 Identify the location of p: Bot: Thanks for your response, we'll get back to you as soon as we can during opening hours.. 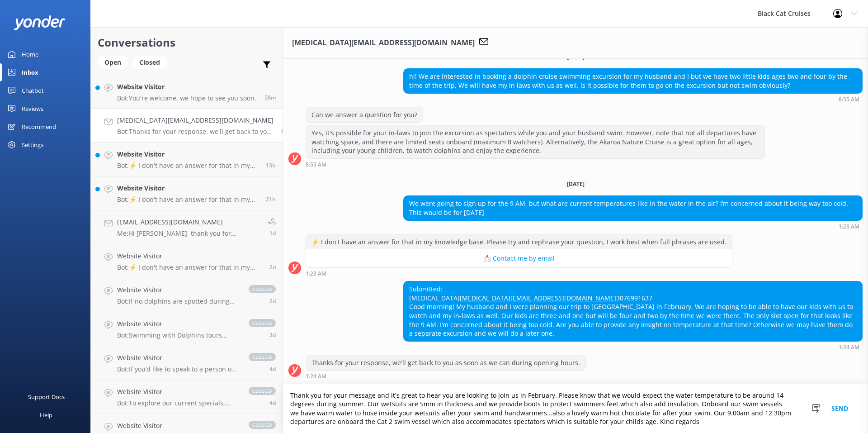
(195, 132).